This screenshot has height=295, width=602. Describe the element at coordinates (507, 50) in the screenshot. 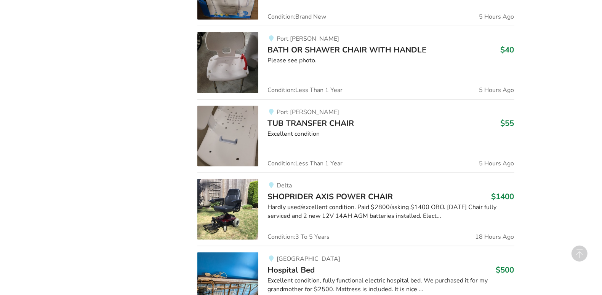

I see `h3: $40` at that location.